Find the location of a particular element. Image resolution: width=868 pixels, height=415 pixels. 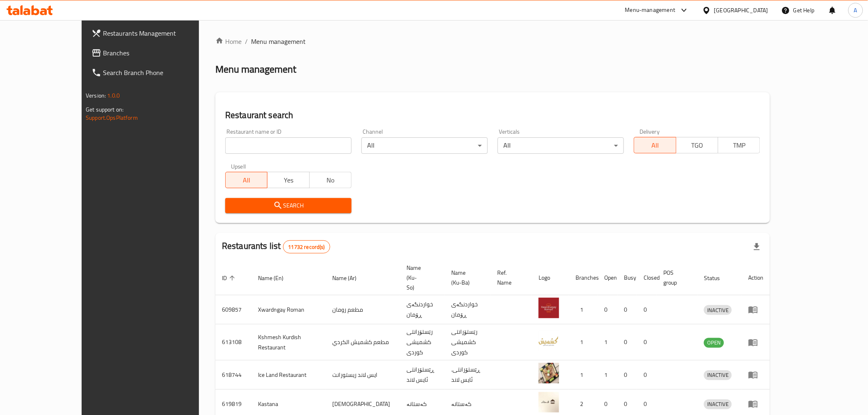

input: Search for restaurant name or ID.. is located at coordinates (288, 146).